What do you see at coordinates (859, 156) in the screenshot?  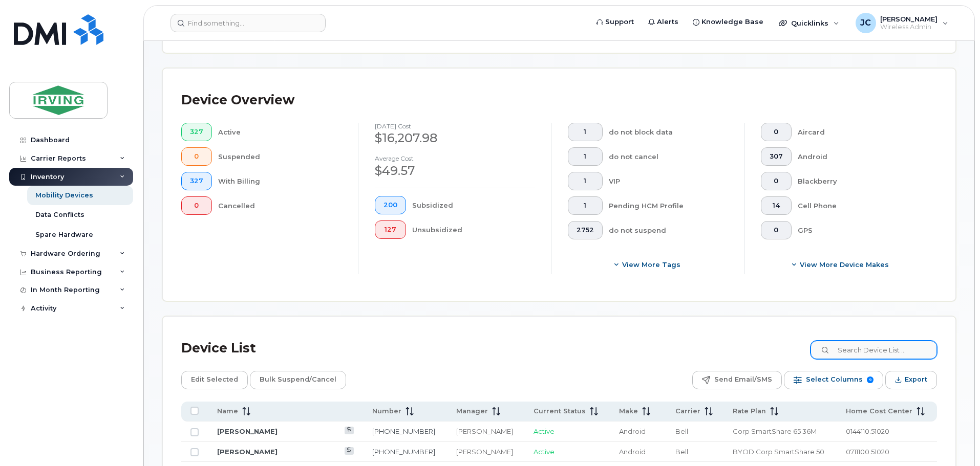 I see `div: Android` at bounding box center [859, 156].